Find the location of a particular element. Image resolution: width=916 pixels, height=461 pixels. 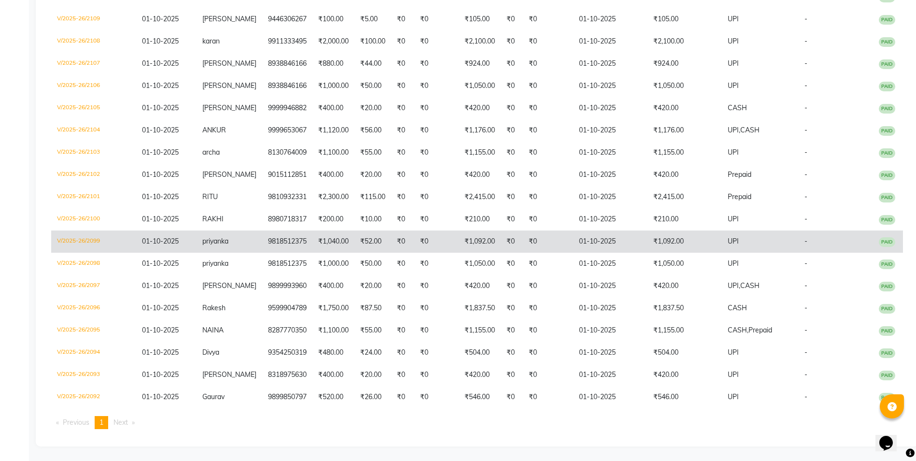

td: ₹210.00 is located at coordinates (479, 219).